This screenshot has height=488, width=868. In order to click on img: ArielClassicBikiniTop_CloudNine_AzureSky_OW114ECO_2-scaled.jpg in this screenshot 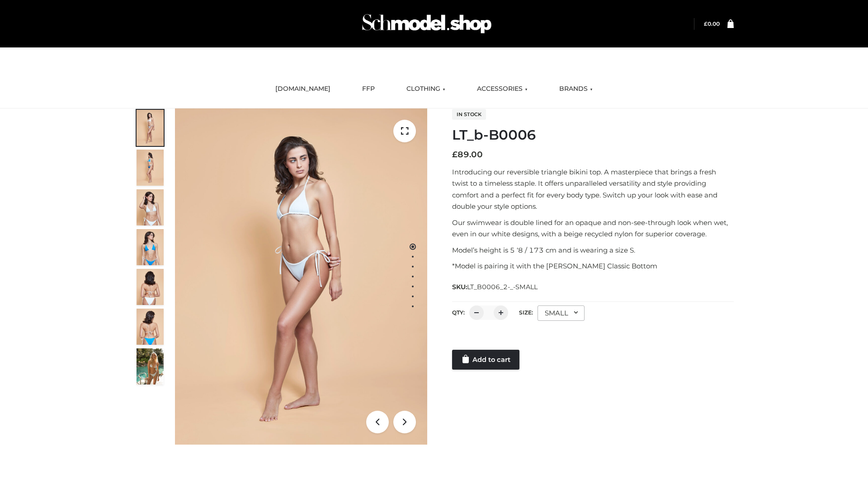, I will do `click(150, 167)`.